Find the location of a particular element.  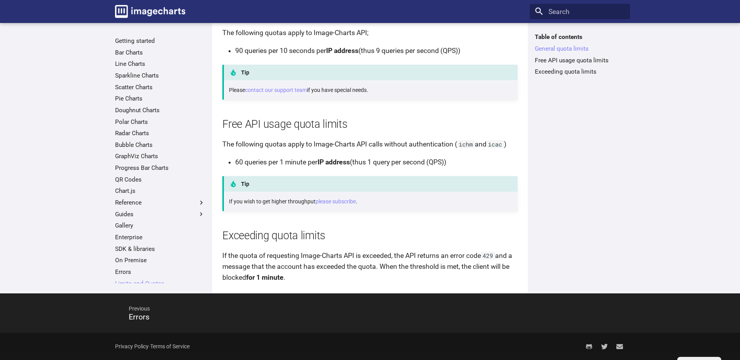

a: GraphViz Charts is located at coordinates (160, 156).